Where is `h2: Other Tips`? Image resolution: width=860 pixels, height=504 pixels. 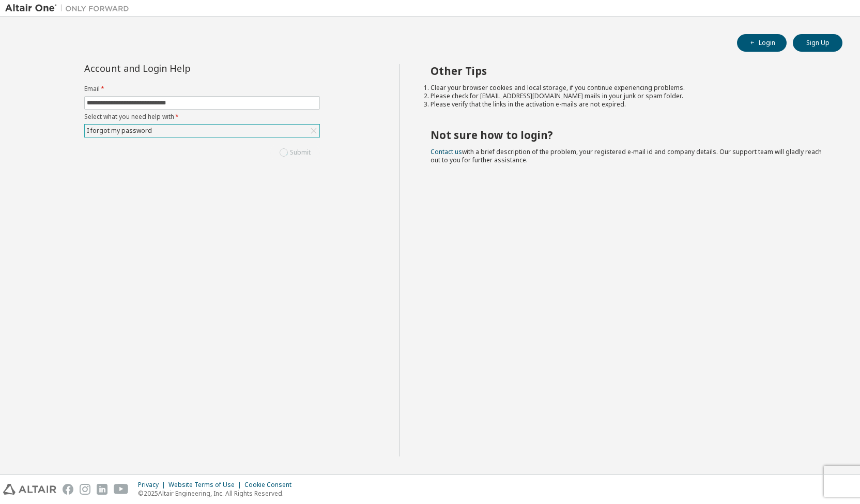 h2: Other Tips is located at coordinates (627, 71).